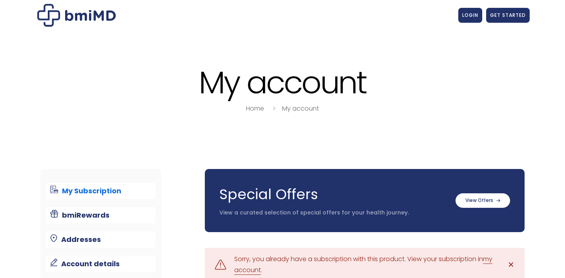 This screenshot has width=565, height=278. I want to click on span: GET STARTED, so click(507, 15).